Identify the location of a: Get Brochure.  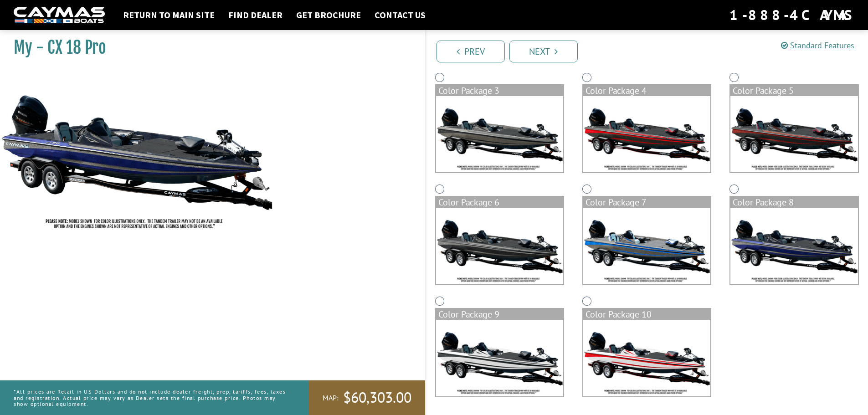
(329, 15).